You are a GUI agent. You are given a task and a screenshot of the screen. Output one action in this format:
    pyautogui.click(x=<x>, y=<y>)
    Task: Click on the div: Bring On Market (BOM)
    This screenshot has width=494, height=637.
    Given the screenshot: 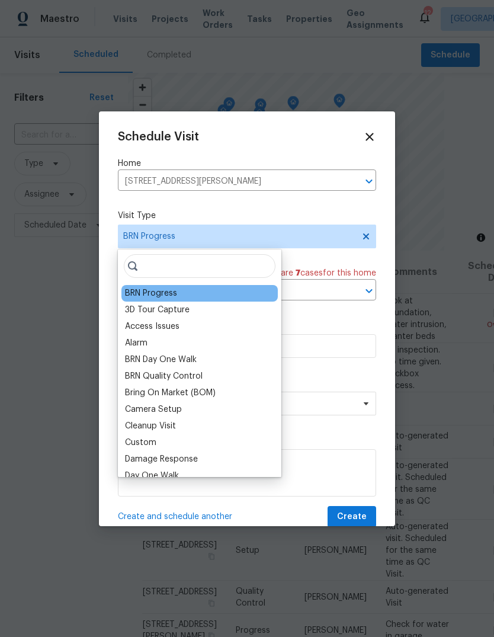 What is the action you would take?
    pyautogui.click(x=170, y=393)
    